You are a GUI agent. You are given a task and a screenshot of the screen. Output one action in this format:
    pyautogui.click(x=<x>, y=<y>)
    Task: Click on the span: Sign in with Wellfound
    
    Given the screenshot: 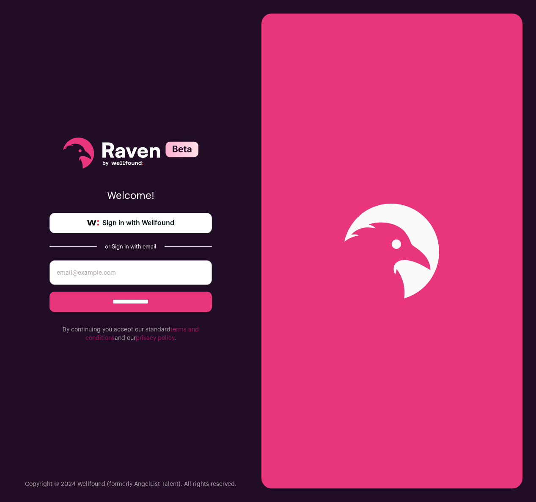 What is the action you would take?
    pyautogui.click(x=138, y=223)
    